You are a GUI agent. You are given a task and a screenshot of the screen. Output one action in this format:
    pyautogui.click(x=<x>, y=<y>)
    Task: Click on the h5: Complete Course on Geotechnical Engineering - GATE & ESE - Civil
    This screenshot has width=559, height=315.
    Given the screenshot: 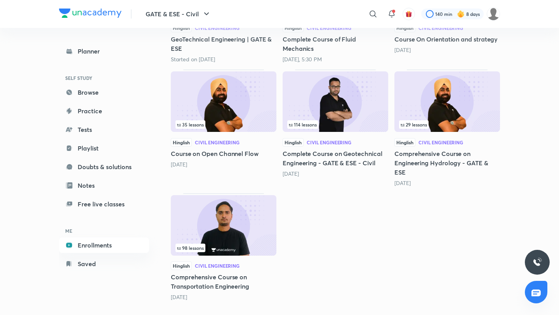 What is the action you would take?
    pyautogui.click(x=335, y=158)
    